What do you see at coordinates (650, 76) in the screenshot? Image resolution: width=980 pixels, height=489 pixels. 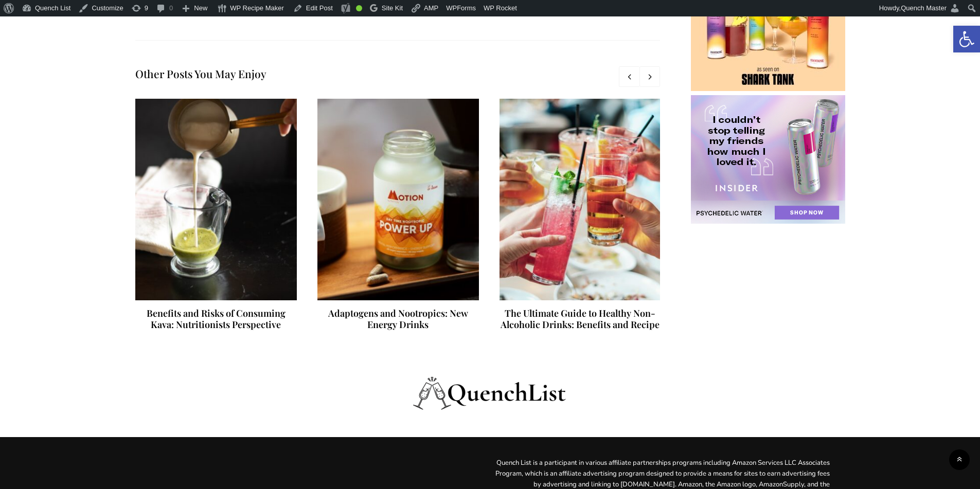 I see `button: Next` at bounding box center [650, 76].